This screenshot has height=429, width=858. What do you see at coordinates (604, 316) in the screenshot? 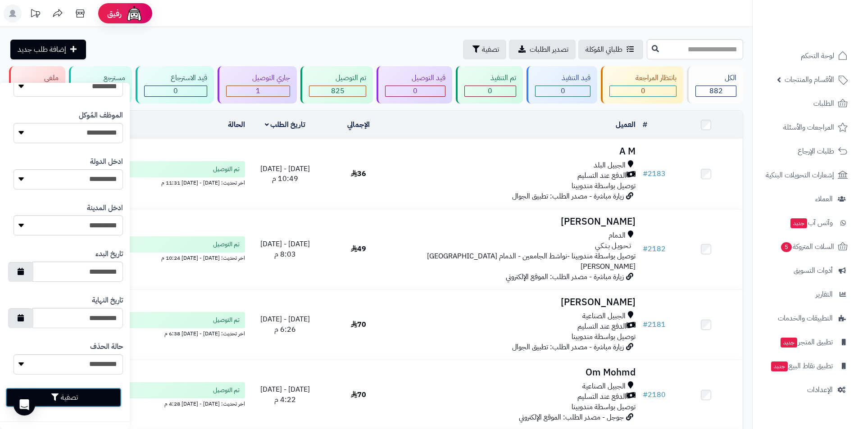
I see `span: الجبيل الصناعية` at bounding box center [604, 316].